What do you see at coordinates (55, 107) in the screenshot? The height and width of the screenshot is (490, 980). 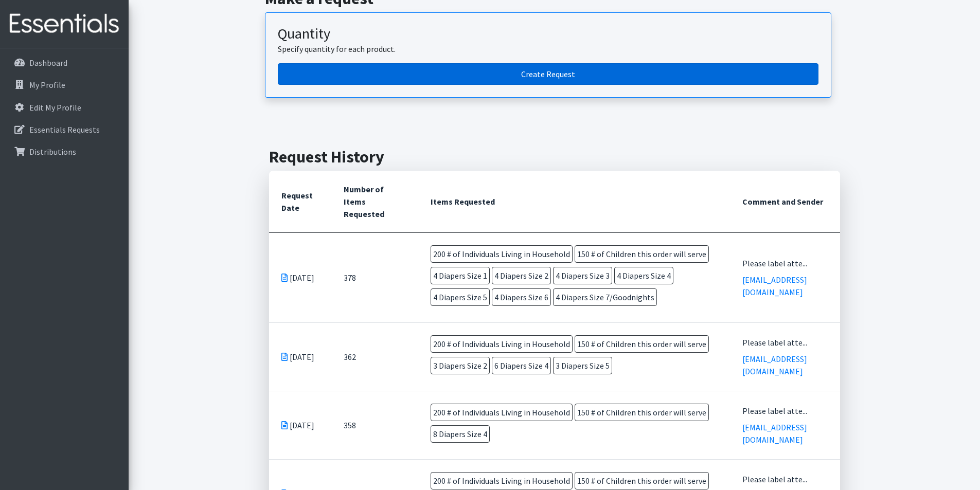 I see `p: Edit My Profile` at bounding box center [55, 107].